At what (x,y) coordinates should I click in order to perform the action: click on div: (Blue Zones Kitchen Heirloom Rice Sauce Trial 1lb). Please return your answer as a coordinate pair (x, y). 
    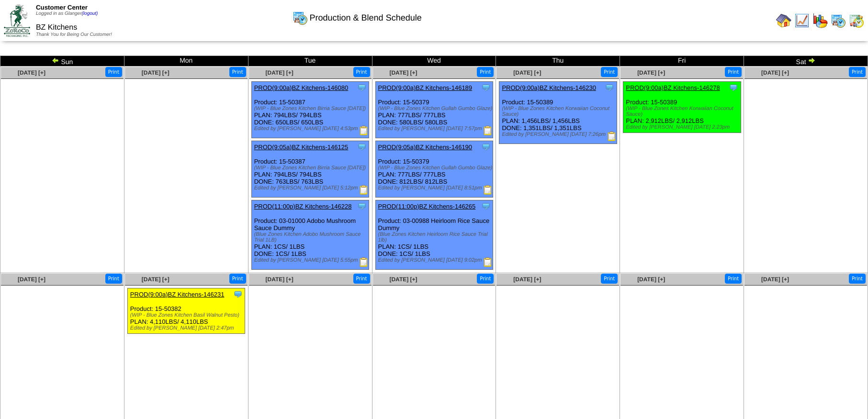
    Looking at the image, I should click on (436, 237).